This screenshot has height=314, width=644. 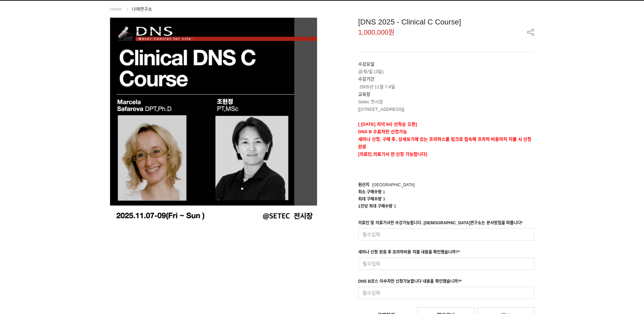 What do you see at coordinates (366, 64) in the screenshot?
I see `strong: 수강요일` at bounding box center [366, 64].